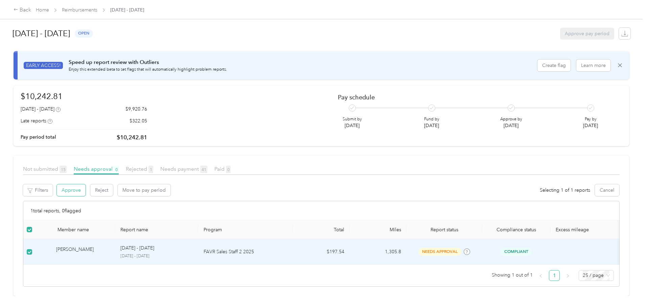 Image resolution: width=646 pixels, height=308 pixels. Describe the element at coordinates (38, 137) in the screenshot. I see `p: Pay period total` at that location.